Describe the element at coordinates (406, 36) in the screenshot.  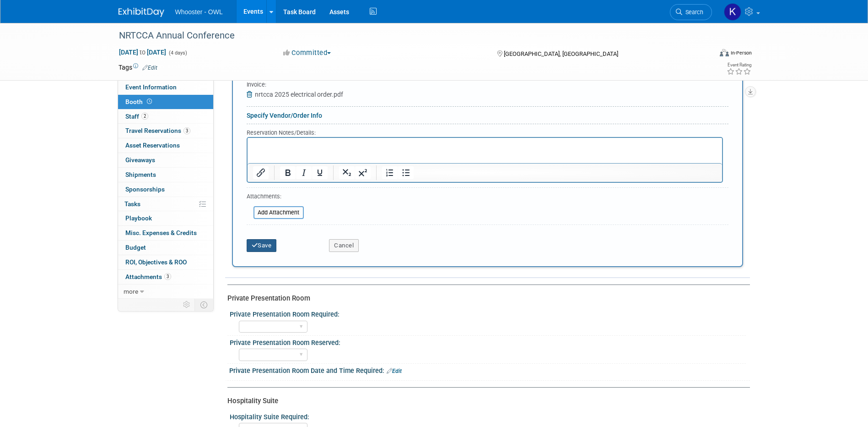
I see `div: NRTCCA Annual Conference` at that location.